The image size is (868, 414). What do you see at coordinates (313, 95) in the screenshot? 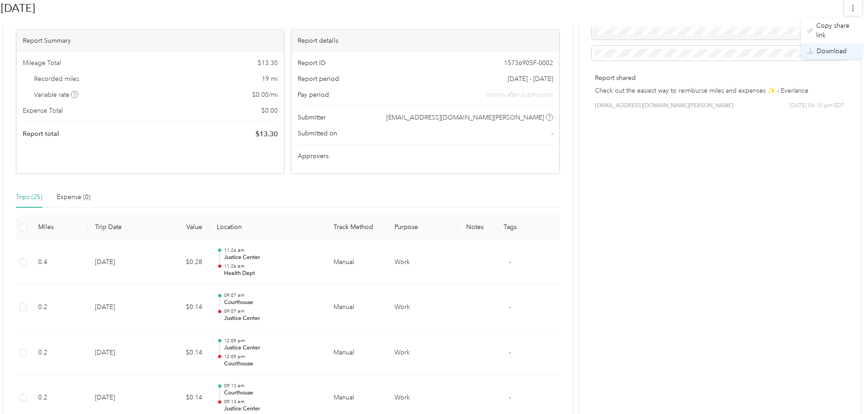
I see `span: Pay period` at bounding box center [313, 95].